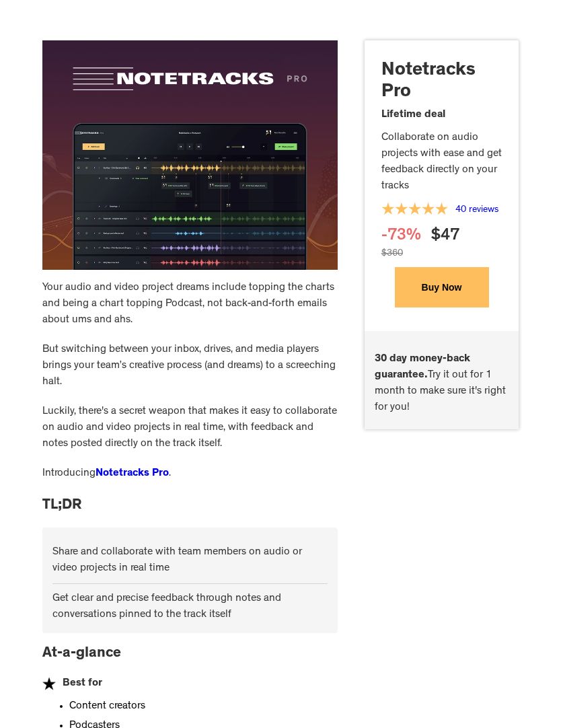 This screenshot has width=561, height=728. I want to click on p: Lifetime deal, so click(442, 115).